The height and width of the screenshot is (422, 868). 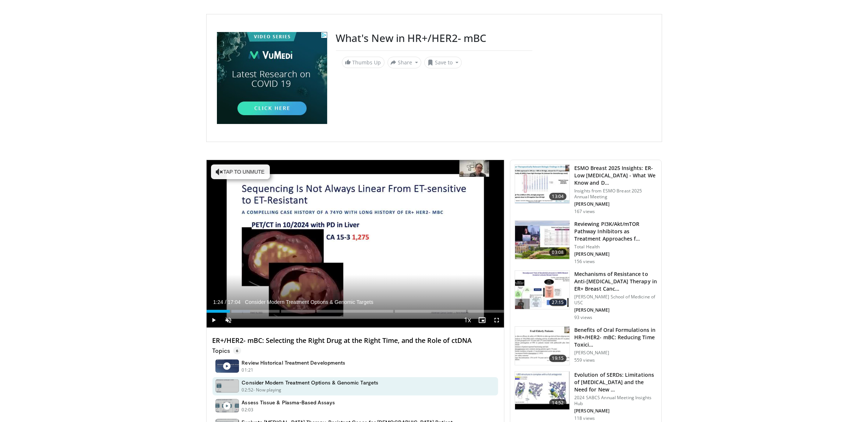 I want to click on button: Fullscreen, so click(x=497, y=320).